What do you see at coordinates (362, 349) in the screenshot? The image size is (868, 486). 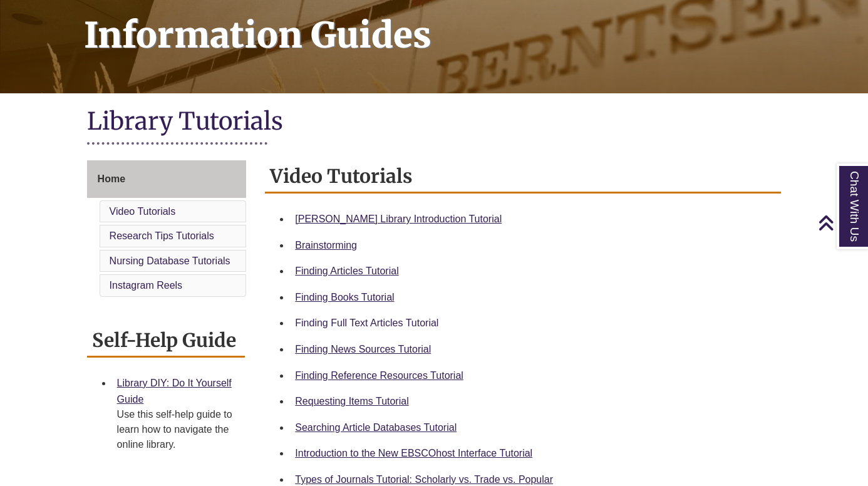 I see `a: Finding News Sources Tutorial` at bounding box center [362, 349].